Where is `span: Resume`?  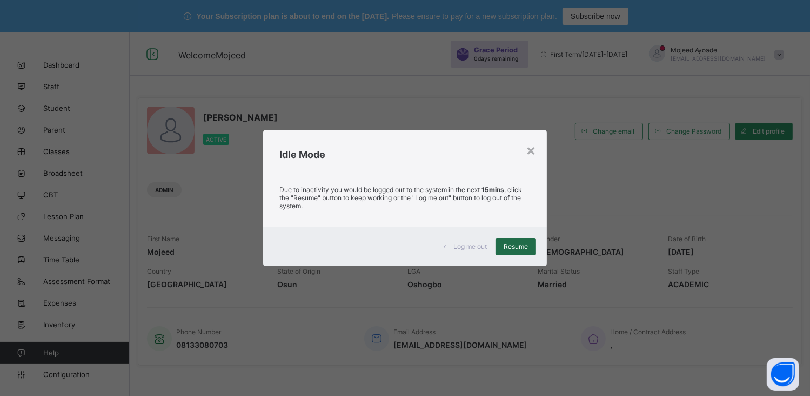 span: Resume is located at coordinates (516, 246).